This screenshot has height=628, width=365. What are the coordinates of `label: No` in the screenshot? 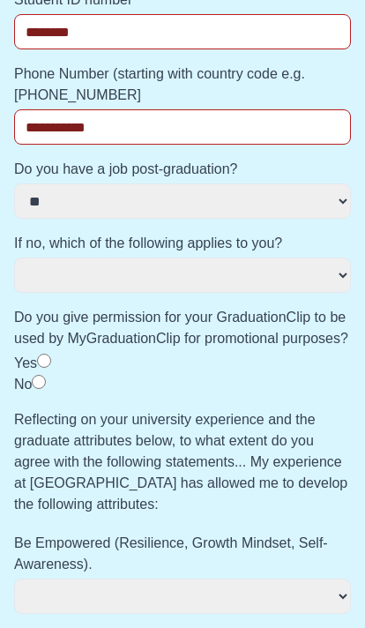 It's located at (23, 384).